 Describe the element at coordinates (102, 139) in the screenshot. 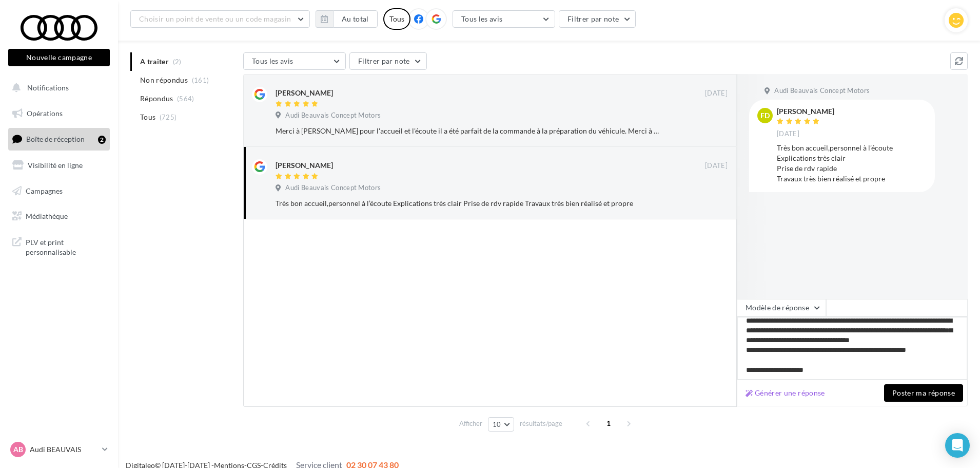

I see `div: 2` at that location.